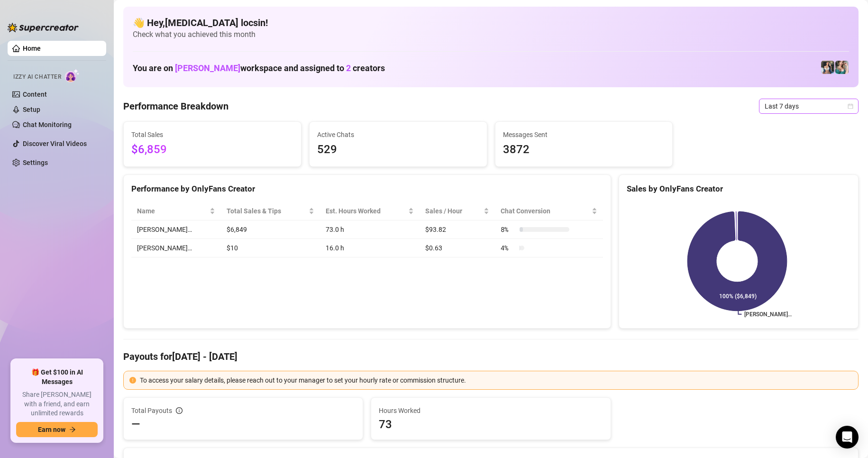  I want to click on div: To access your salary details, please reach out to your manager to set your hourly rate or commis..., so click(496, 381).